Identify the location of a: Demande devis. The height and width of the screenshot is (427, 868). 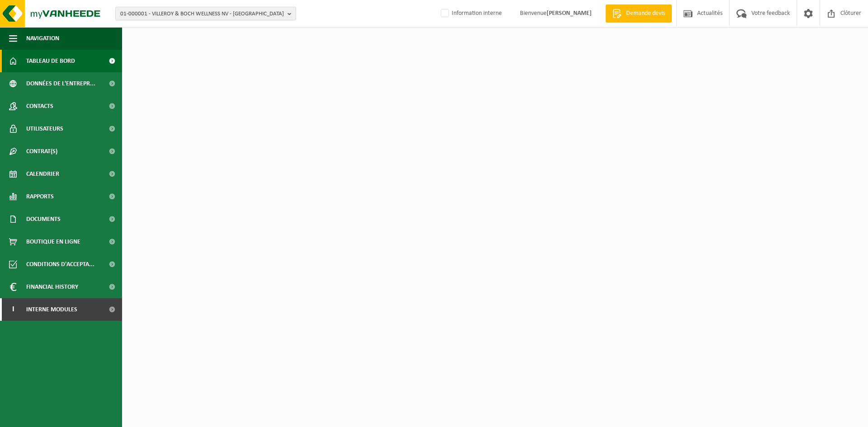
(638, 13).